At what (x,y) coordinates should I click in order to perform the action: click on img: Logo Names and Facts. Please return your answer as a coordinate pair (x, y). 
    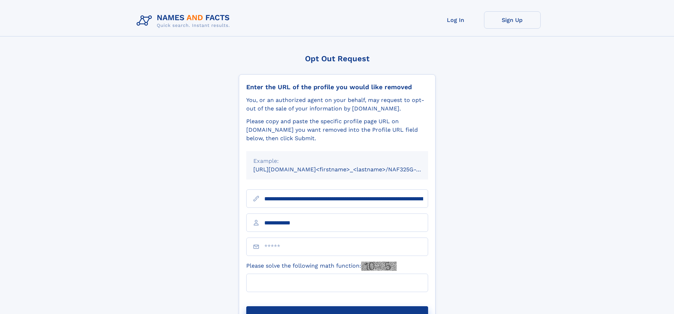
    Looking at the image, I should click on (185, 21).